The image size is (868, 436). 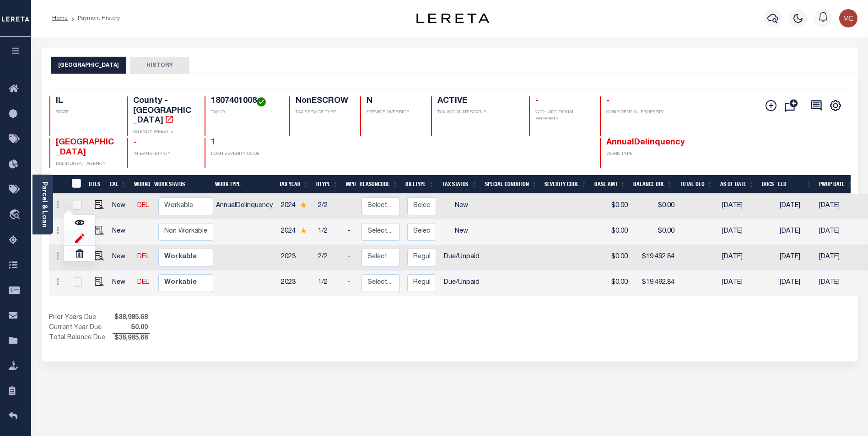 What do you see at coordinates (610, 184) in the screenshot?
I see `th: Base Amt: activate to sort column ascending` at bounding box center [610, 184].